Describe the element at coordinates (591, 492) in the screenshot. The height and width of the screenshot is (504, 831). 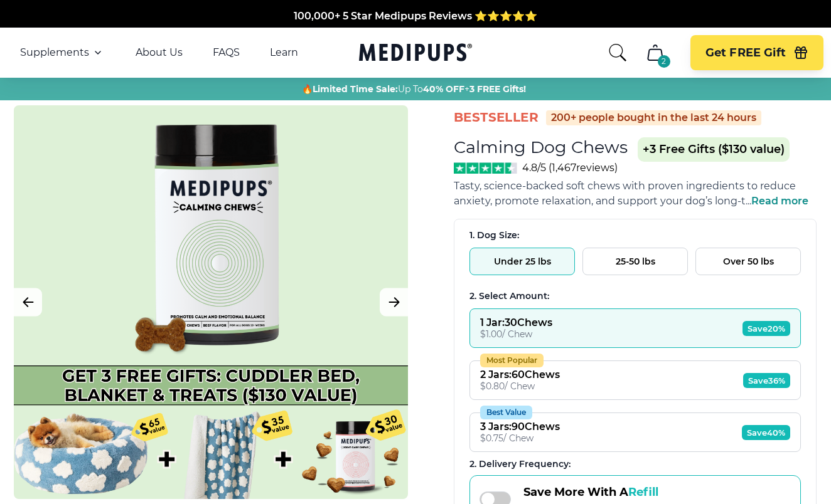
I see `span: Save More With A` at that location.